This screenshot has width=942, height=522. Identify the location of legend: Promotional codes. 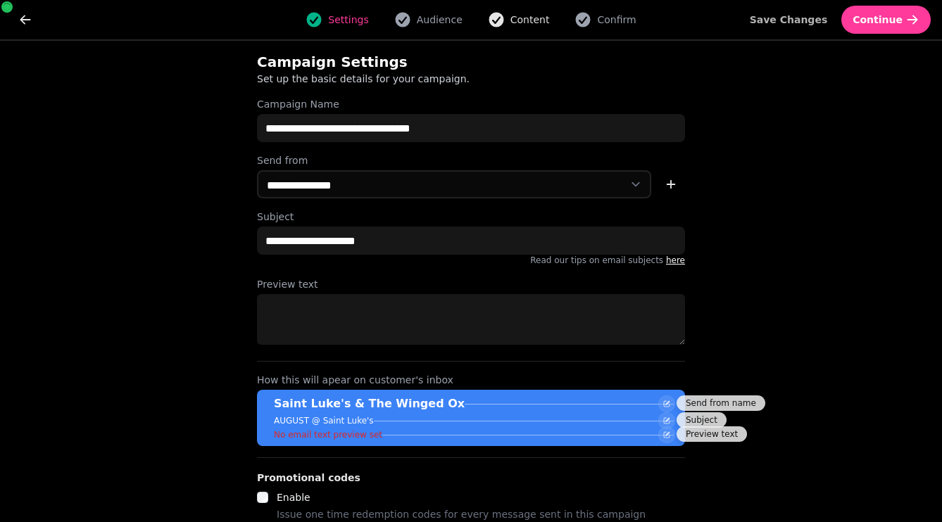
(308, 478).